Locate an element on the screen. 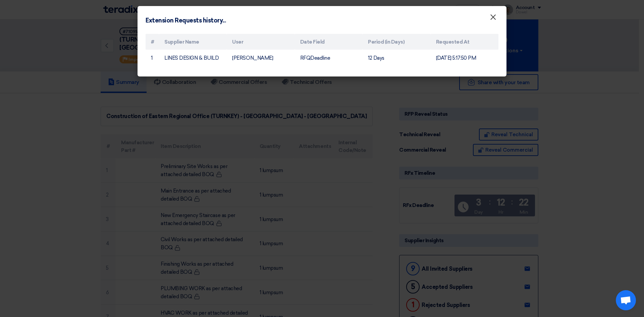 The height and width of the screenshot is (317, 644). font: Period (in Days) is located at coordinates (386, 42).